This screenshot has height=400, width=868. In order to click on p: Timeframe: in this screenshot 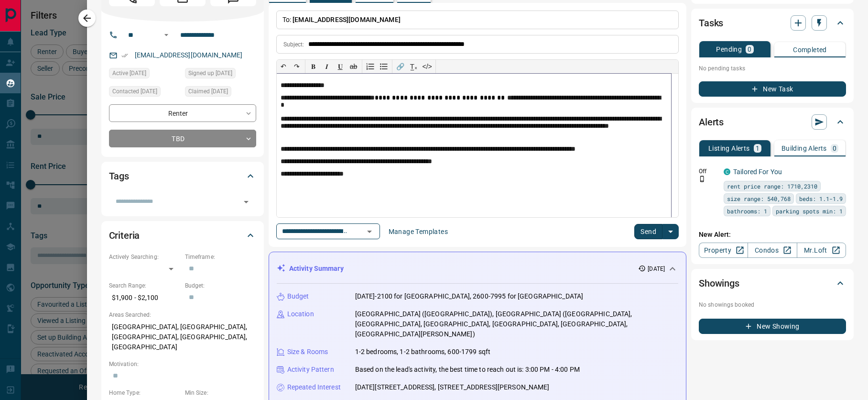, I will do `click(220, 257)`.